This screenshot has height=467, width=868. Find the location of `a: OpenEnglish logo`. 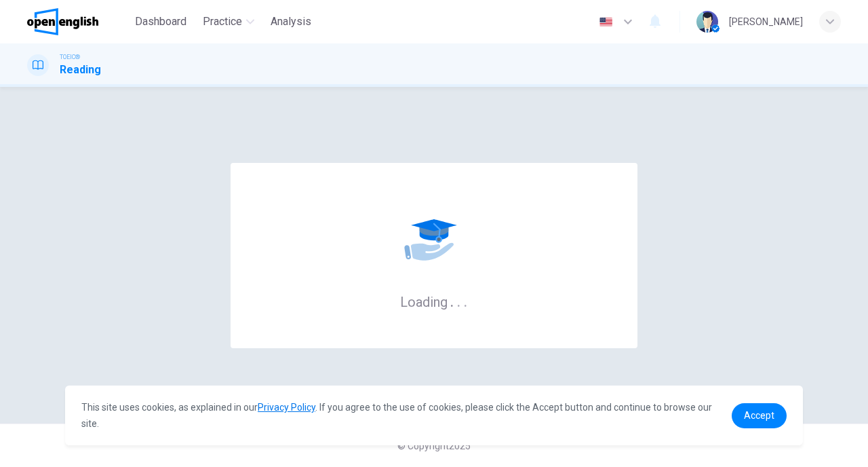

a: OpenEnglish logo is located at coordinates (78, 22).